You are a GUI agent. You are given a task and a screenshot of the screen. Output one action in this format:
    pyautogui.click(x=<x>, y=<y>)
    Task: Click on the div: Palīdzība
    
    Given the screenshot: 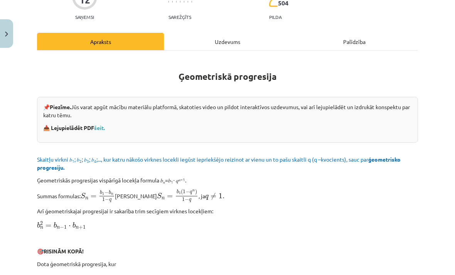 What is the action you would take?
    pyautogui.click(x=354, y=41)
    